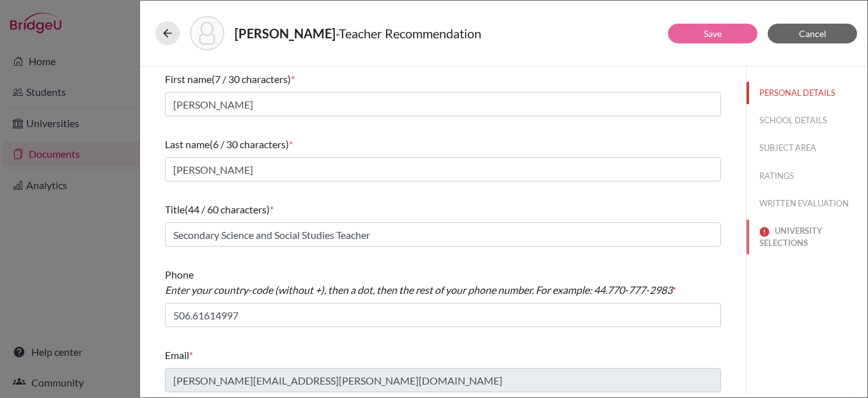  What do you see at coordinates (188, 78) in the screenshot?
I see `span: First name` at bounding box center [188, 78].